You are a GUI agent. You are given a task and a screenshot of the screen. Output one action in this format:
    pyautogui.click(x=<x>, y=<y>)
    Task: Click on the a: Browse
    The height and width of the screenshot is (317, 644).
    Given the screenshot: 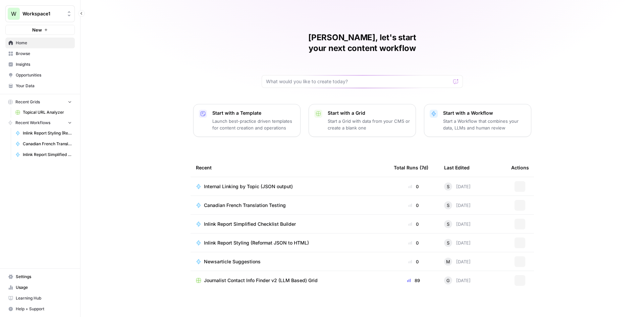 What is the action you would take?
    pyautogui.click(x=40, y=54)
    